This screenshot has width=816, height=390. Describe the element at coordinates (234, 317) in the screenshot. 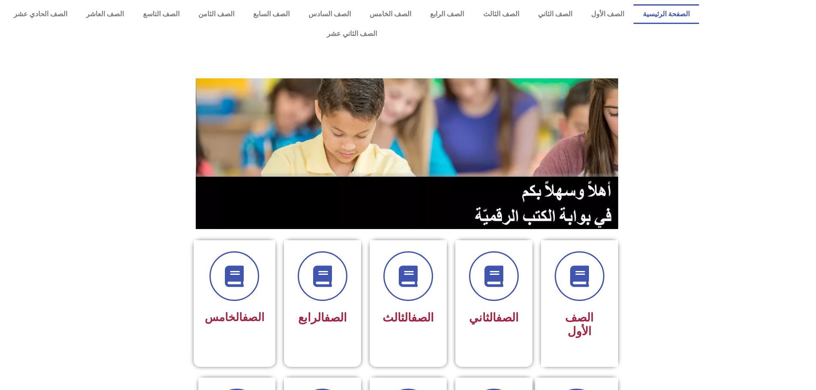

I see `span: الخامس` at that location.